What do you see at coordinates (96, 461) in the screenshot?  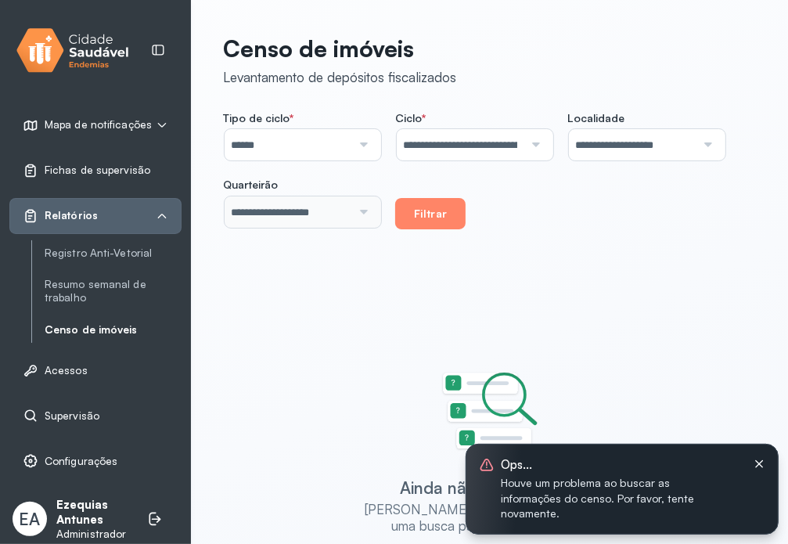 I see `a: Configurações` at bounding box center [96, 461].